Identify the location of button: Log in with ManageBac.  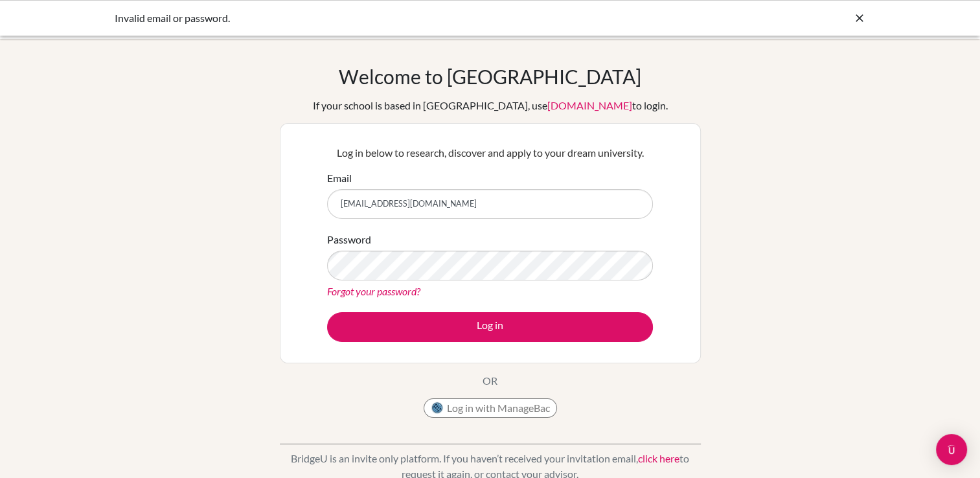
(490, 408).